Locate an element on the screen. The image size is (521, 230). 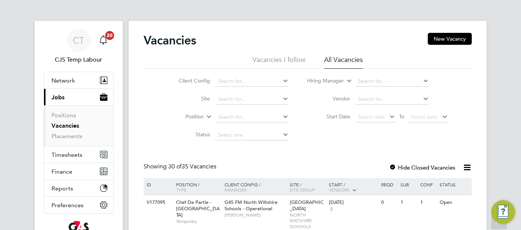
span: 30 of is located at coordinates (175, 166).